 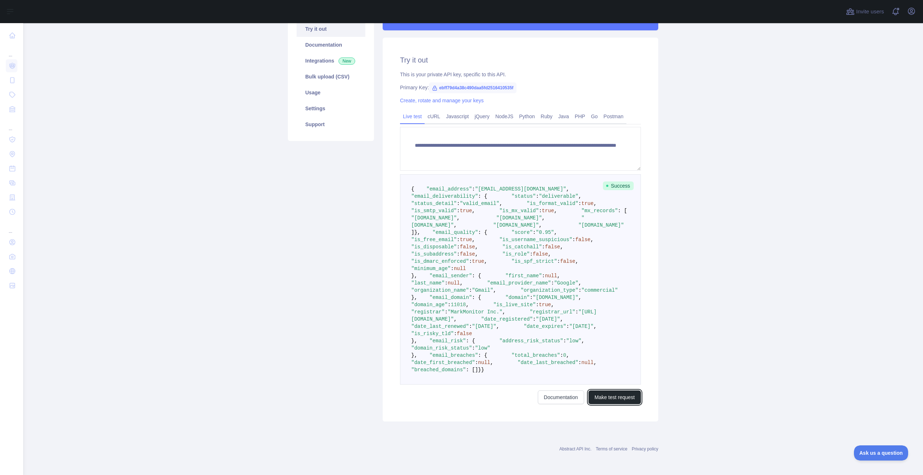 What do you see at coordinates (545, 232) in the screenshot?
I see `span: "0.95"` at bounding box center [545, 232].